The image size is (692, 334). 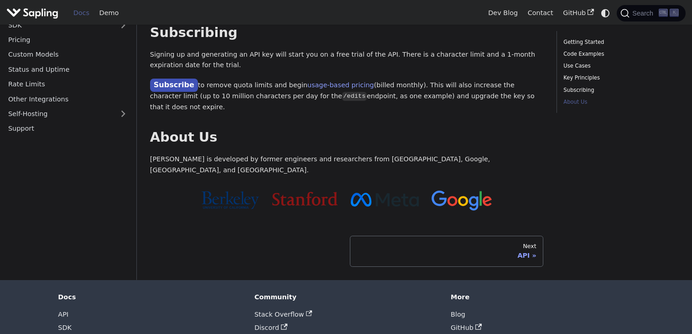 What do you see at coordinates (346, 297) in the screenshot?
I see `div: Community` at bounding box center [346, 297].